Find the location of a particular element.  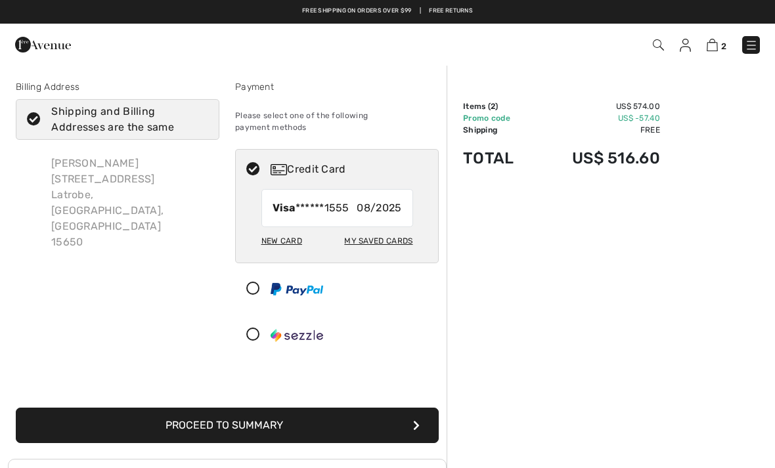

div: Please select one of the following payment methods is located at coordinates (337, 121).